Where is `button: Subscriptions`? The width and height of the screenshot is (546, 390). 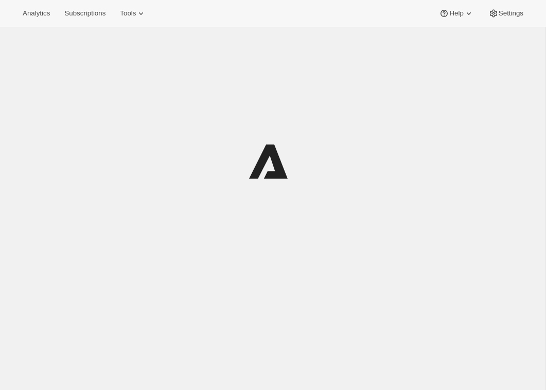
button: Subscriptions is located at coordinates (85, 13).